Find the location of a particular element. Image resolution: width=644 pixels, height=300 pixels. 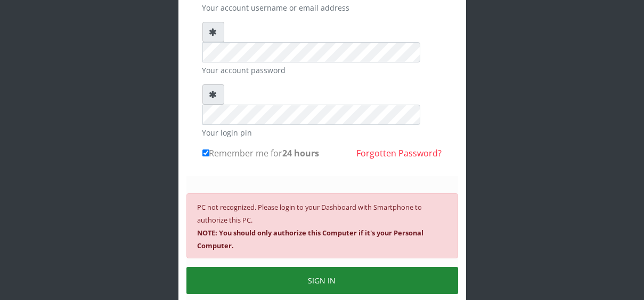

b: NOTE: You should only authorize this Computer if it's your Personal Computer. is located at coordinates (310, 239).